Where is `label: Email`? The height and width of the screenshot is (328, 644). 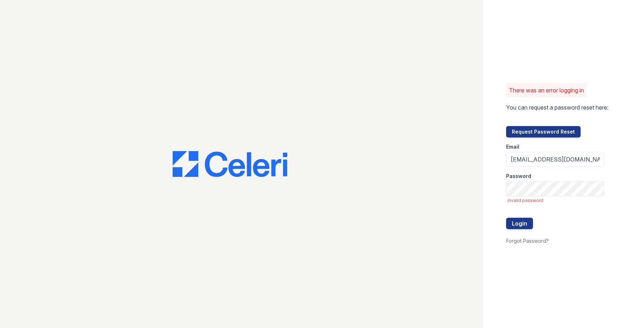 label: Email is located at coordinates (512, 147).